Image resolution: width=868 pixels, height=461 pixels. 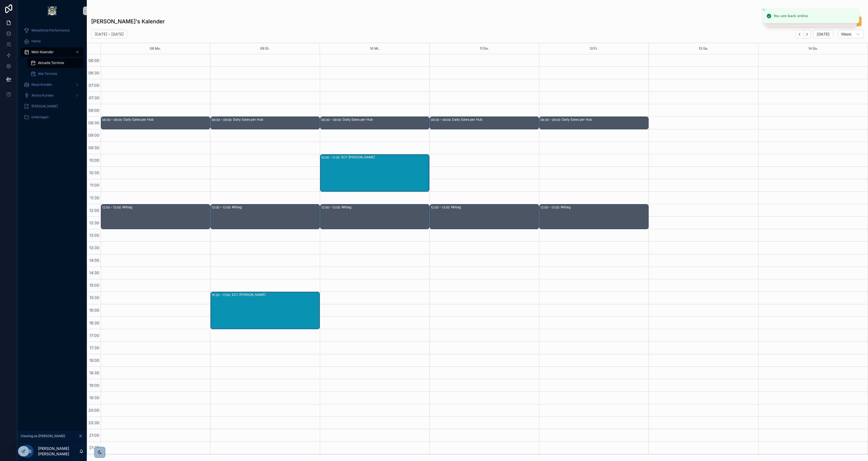 I want to click on span: 08:00, so click(x=94, y=110).